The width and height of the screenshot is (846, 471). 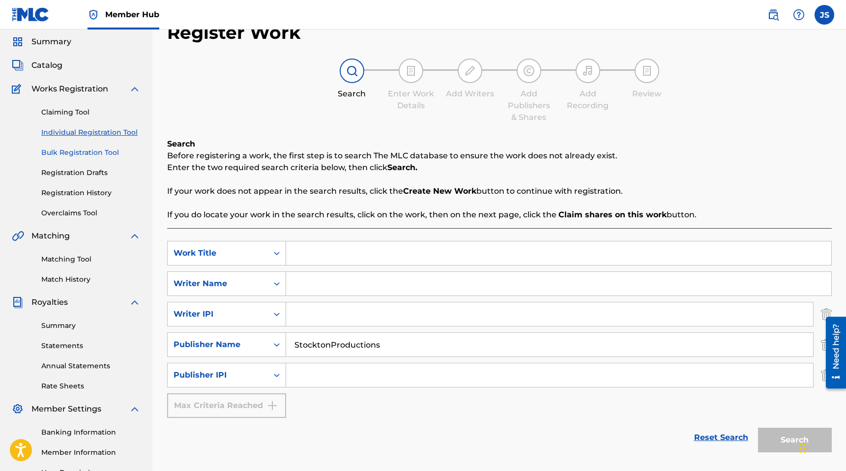 What do you see at coordinates (721, 437) in the screenshot?
I see `a: Reset Search` at bounding box center [721, 437].